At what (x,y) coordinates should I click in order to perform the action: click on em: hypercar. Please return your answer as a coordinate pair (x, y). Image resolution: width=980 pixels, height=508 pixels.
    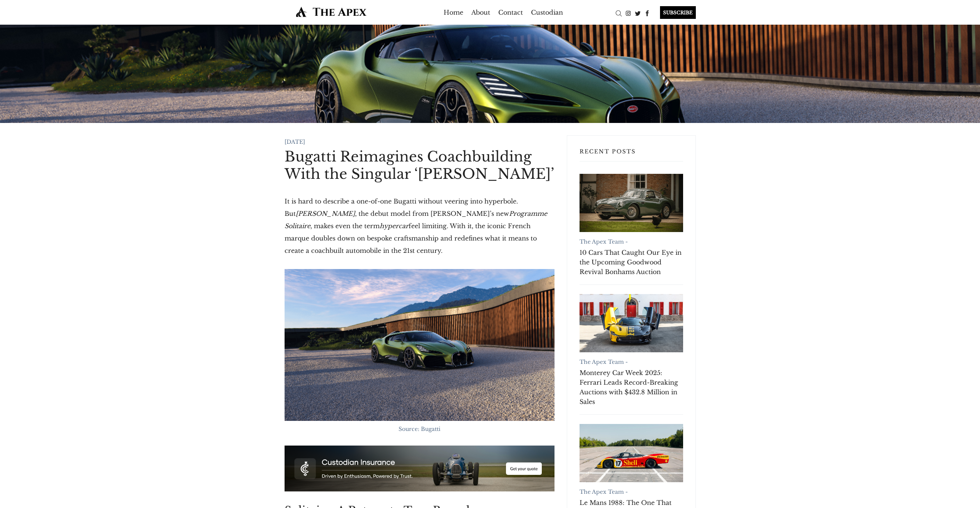
    Looking at the image, I should click on (394, 226).